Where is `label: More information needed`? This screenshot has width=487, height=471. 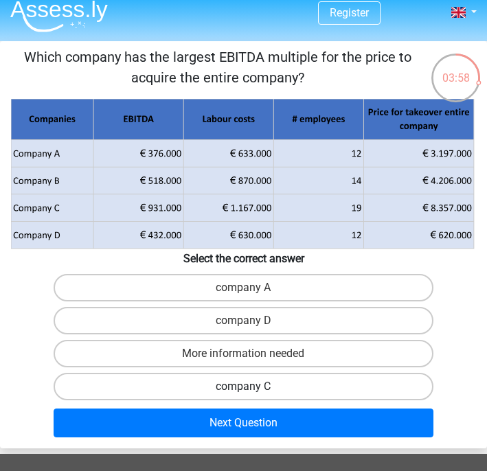
label: More information needed is located at coordinates (243, 354).